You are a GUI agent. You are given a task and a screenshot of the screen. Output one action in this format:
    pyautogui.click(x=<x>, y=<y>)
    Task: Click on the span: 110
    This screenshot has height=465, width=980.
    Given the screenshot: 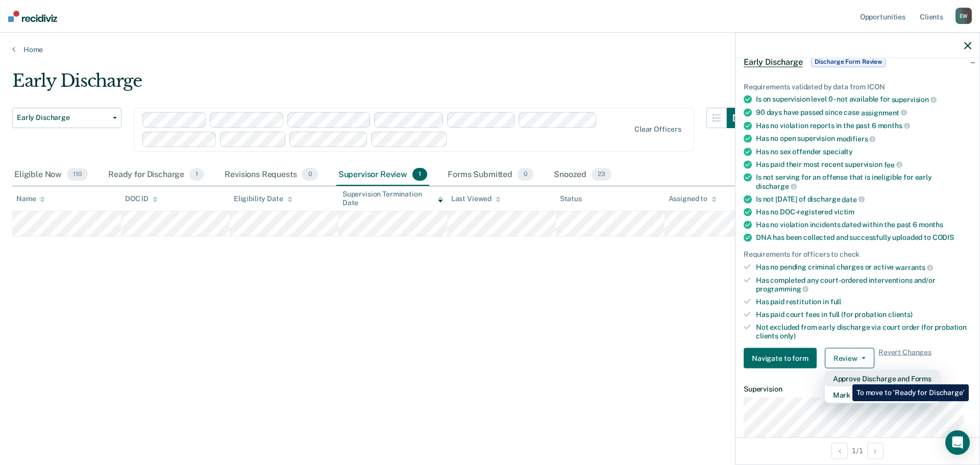 What is the action you would take?
    pyautogui.click(x=77, y=174)
    